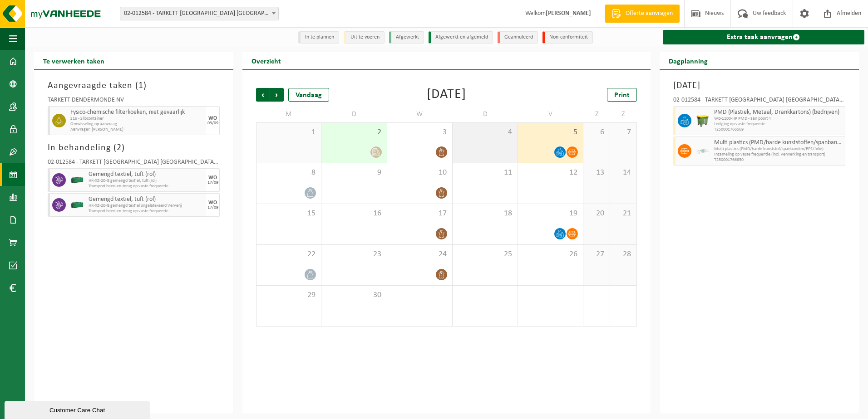 The width and height of the screenshot is (868, 419). Describe the element at coordinates (688, 60) in the screenshot. I see `h2: Dagplanning` at that location.